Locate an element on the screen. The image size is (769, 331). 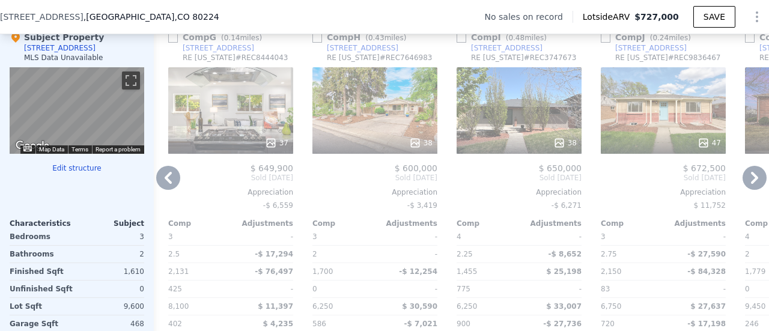
span: 0.48 is located at coordinates (516, 38).